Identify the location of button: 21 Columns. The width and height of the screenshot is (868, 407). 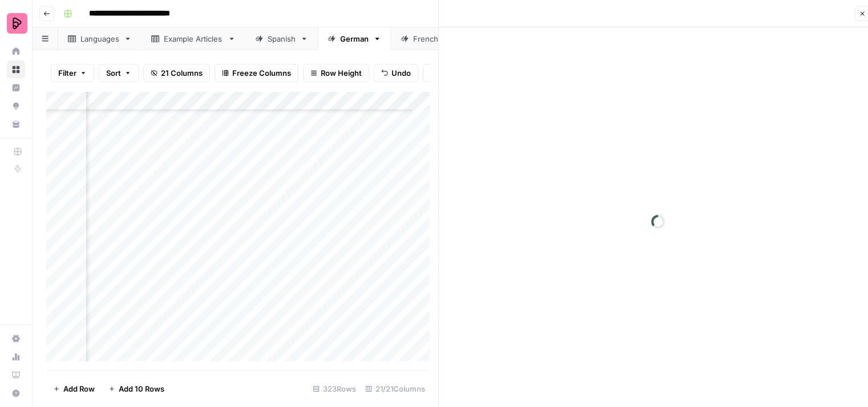
(177, 73).